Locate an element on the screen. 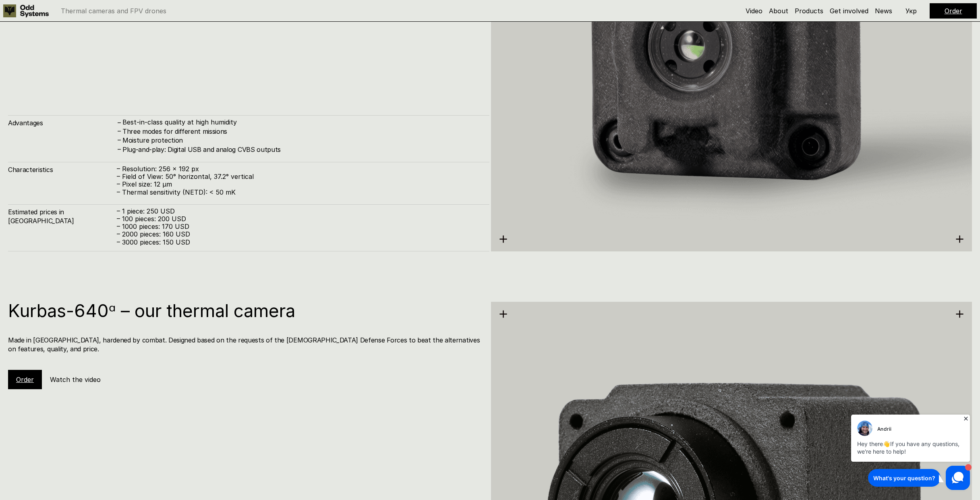 This screenshot has width=980, height=500. p: – 1000 pieces: 170 USD is located at coordinates (299, 226).